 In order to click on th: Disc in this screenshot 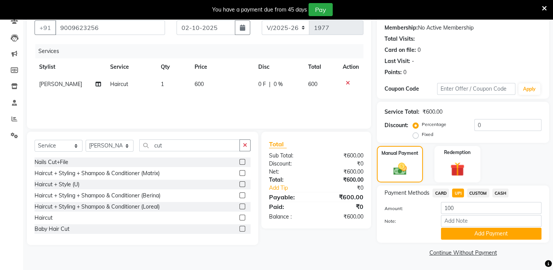, I will do `click(279, 67)`.